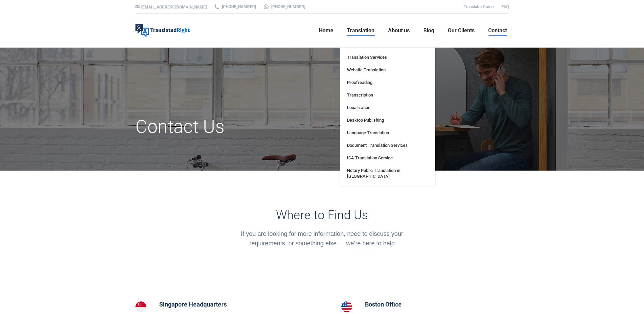  What do you see at coordinates (388, 108) in the screenshot?
I see `a: Localization` at bounding box center [388, 108].